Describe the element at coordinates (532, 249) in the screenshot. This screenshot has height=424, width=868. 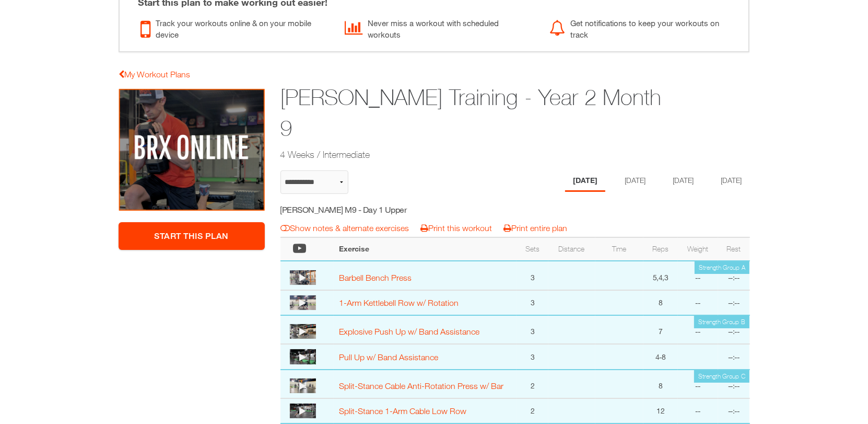
I see `th: Sets` at that location.